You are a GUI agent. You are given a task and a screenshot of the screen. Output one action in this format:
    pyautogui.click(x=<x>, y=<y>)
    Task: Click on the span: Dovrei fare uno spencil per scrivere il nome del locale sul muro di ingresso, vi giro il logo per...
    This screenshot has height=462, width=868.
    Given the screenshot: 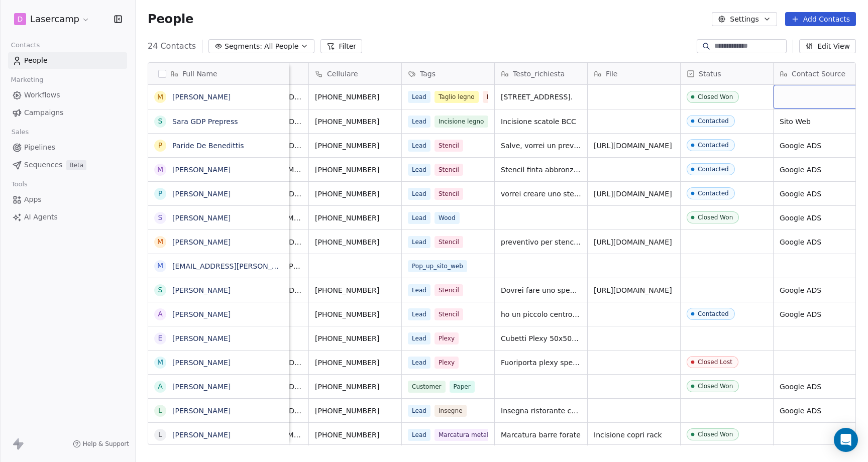 What is the action you would take?
    pyautogui.click(x=541, y=290)
    